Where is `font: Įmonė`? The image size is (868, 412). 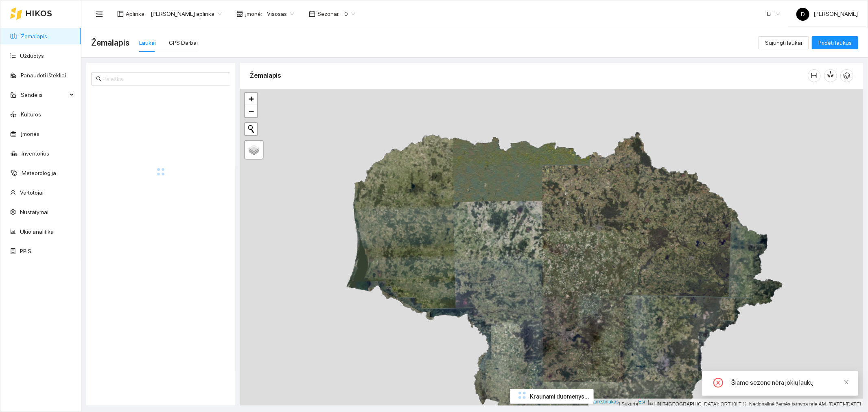
font: Įmonė is located at coordinates (253, 14).